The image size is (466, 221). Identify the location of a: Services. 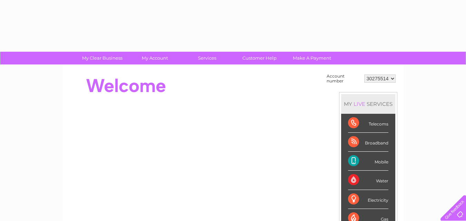
(207, 58).